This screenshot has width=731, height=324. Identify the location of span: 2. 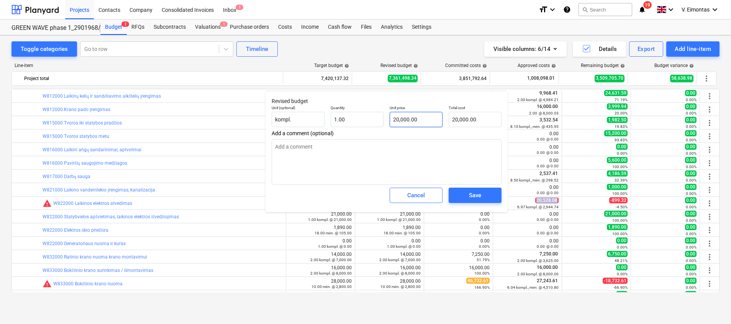
(125, 24).